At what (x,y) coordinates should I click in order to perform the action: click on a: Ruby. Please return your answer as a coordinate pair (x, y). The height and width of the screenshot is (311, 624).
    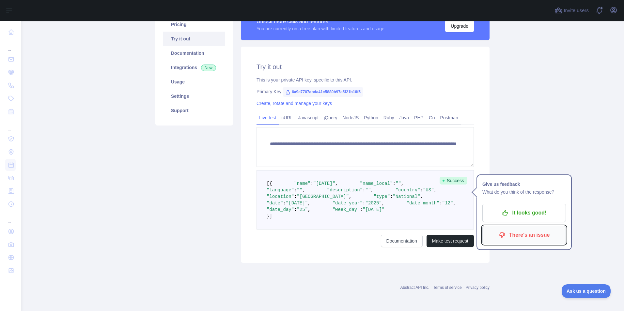
    Looking at the image, I should click on (389, 118).